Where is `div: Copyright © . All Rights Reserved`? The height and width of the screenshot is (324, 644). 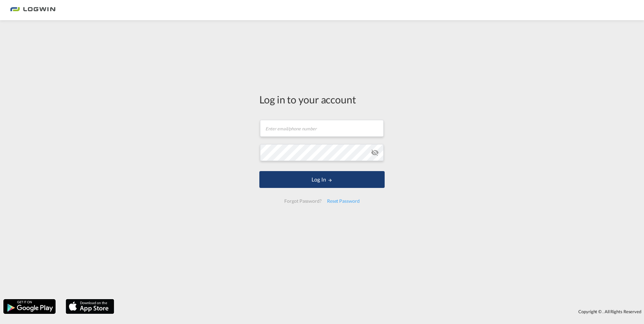
div: Copyright © . All Rights Reserved is located at coordinates (381, 312).